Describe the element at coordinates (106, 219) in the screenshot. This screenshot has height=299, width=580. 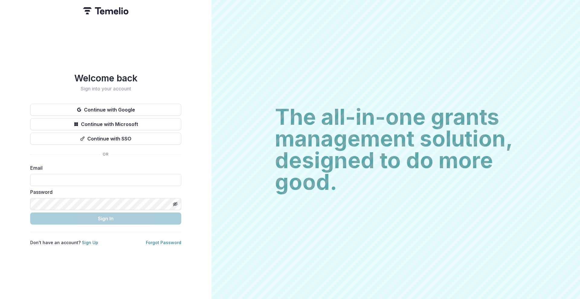
I see `button: Sign In` at that location.